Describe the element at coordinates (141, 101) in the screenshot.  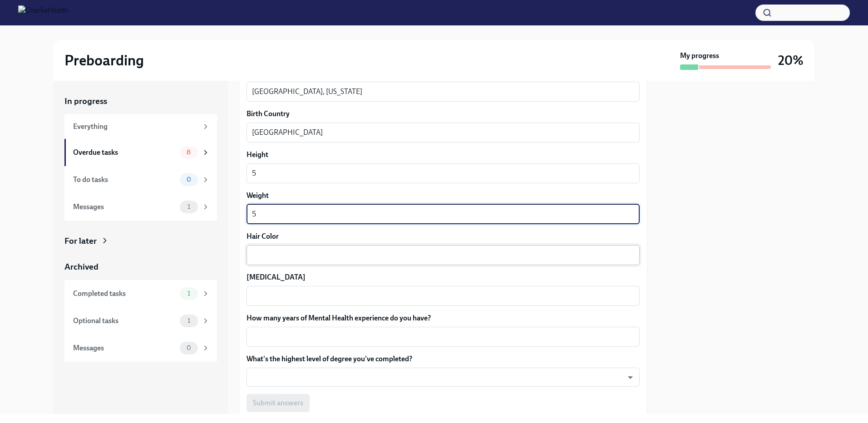
I see `div: In progress` at that location.